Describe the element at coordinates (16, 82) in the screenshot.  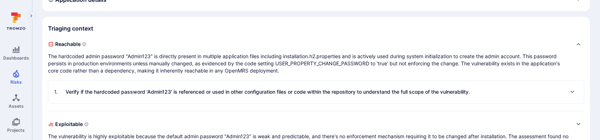
I see `span: Risks` at that location.